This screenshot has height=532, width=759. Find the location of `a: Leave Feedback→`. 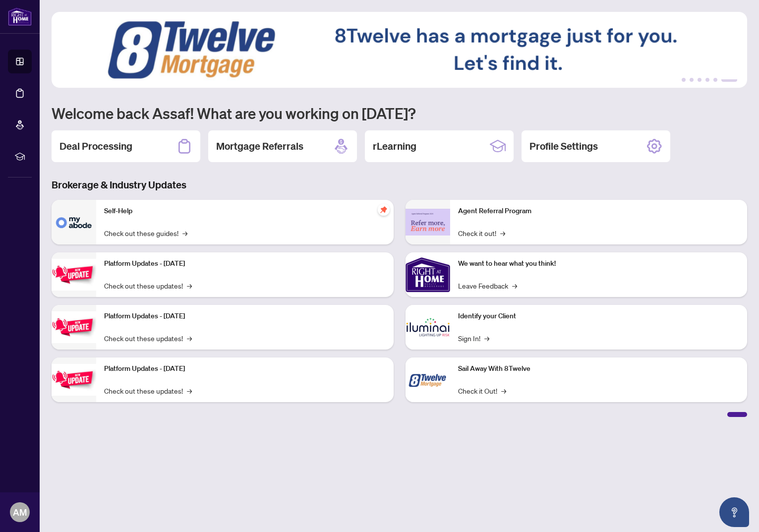

a: Leave Feedback→ is located at coordinates (487, 286).